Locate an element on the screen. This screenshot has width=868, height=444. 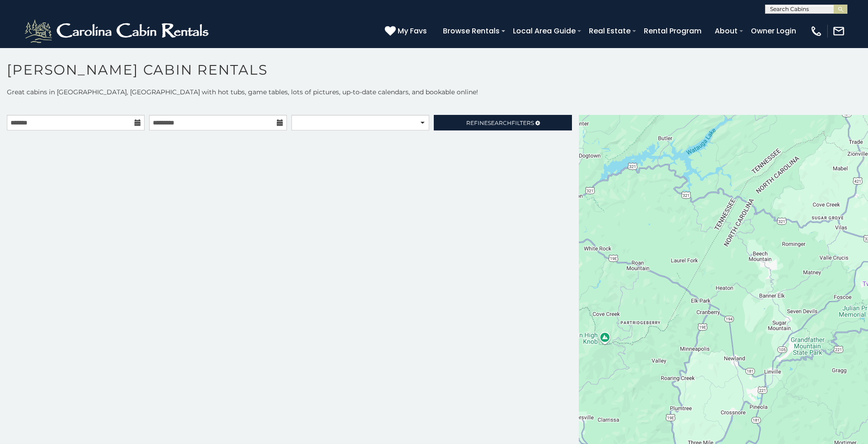
span: Refine Filters is located at coordinates (500, 122).